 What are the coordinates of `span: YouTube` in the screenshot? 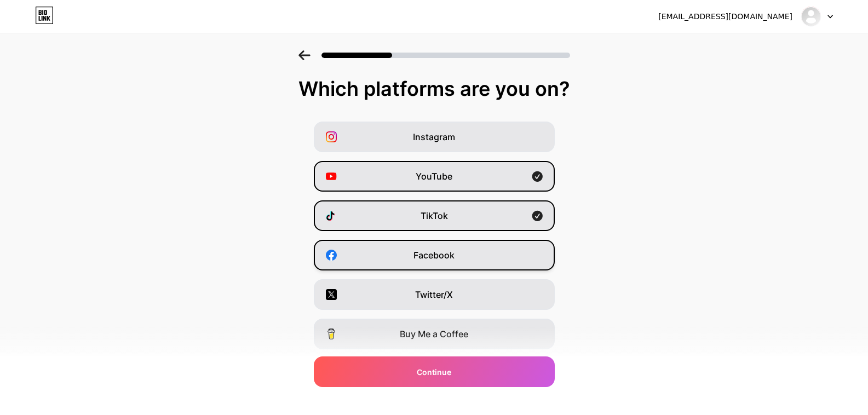 It's located at (434, 176).